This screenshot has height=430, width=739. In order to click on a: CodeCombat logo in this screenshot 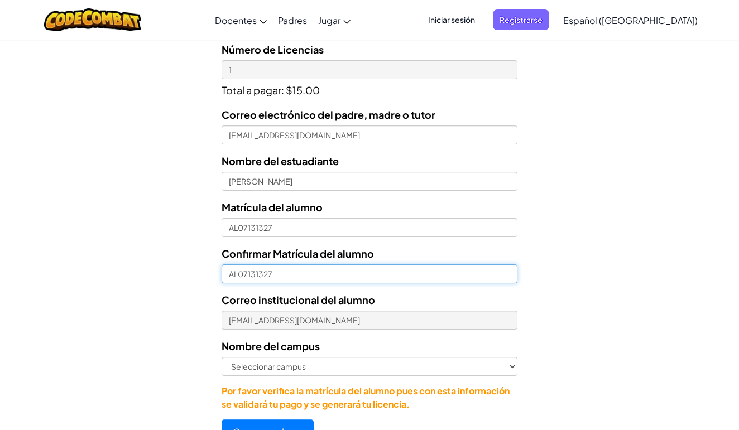, I will do `click(93, 20)`.